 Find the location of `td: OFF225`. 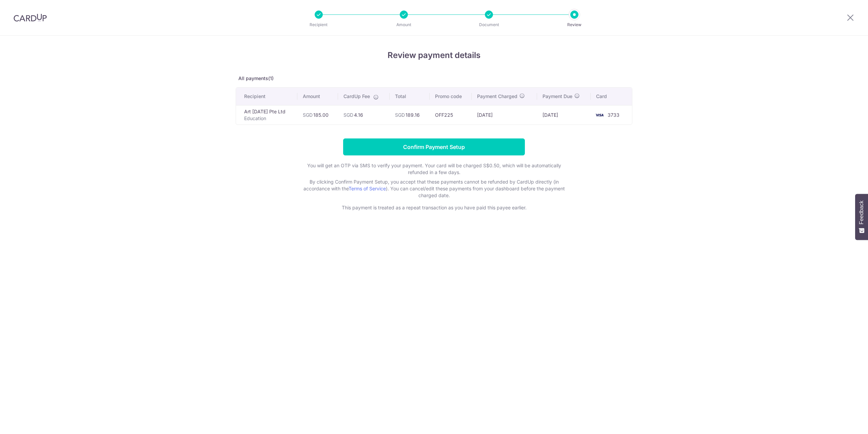

td: OFF225 is located at coordinates (451, 114).